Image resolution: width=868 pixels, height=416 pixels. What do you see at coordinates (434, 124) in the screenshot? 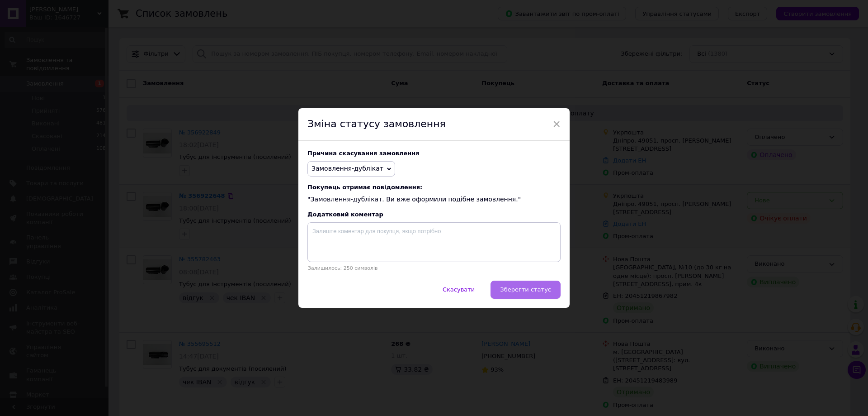
I see `div: Зміна статусу замовлення` at bounding box center [434, 124].